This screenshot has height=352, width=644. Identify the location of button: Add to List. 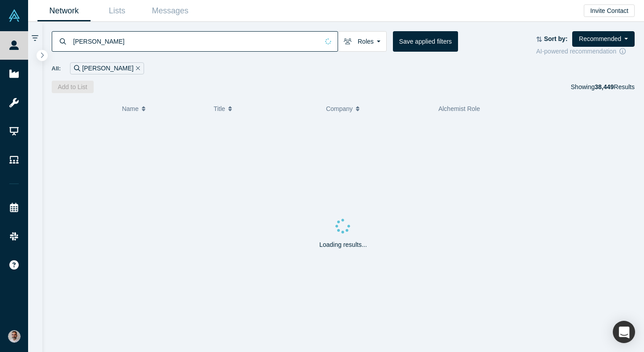
(72, 87).